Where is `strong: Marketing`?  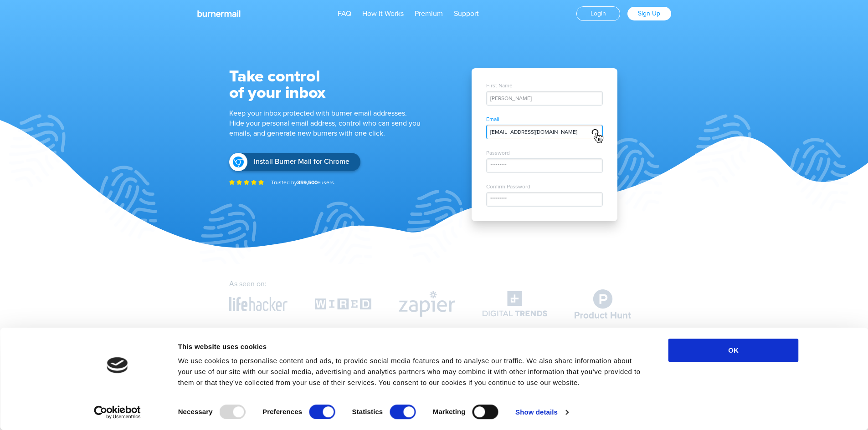 strong: Marketing is located at coordinates (449, 411).